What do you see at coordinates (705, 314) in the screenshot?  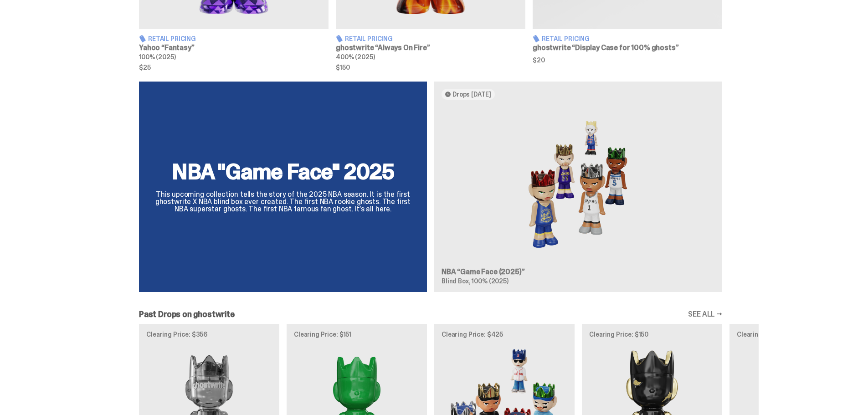 I see `a: SEE ALL →` at bounding box center [705, 314].